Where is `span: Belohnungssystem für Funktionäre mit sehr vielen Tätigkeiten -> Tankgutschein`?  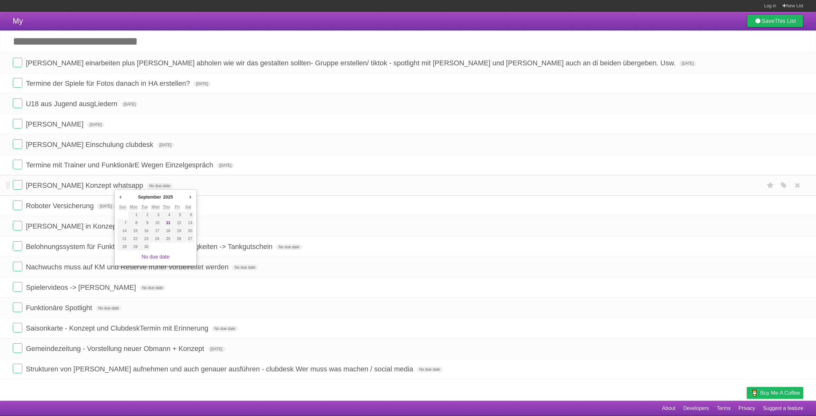
span: Belohnungssystem für Funktionäre mit sehr vielen Tätigkeiten -> Tankgutschein is located at coordinates (150, 247).